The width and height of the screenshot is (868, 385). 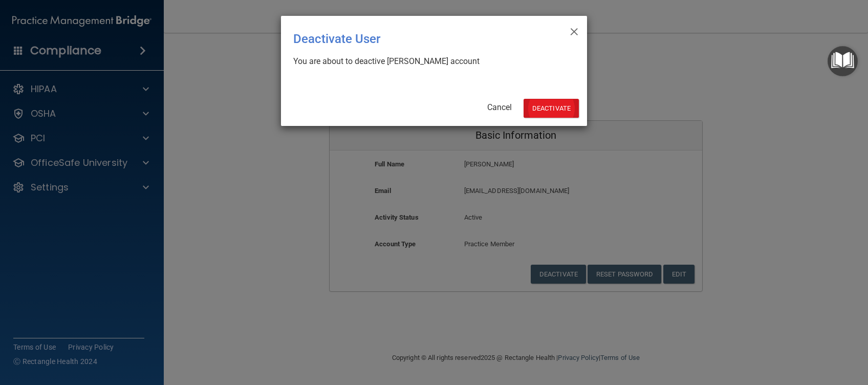 What do you see at coordinates (500, 107) in the screenshot?
I see `a: Cancel` at bounding box center [500, 107].